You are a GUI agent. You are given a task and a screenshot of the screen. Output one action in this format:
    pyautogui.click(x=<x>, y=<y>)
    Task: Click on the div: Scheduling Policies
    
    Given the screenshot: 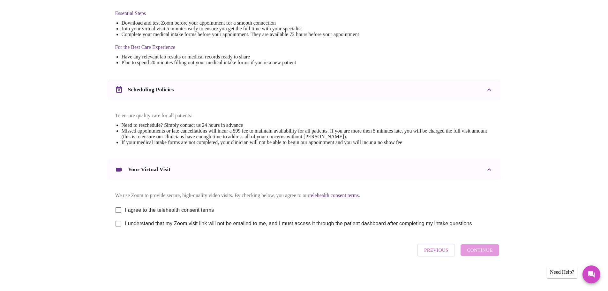 What is the action you would take?
    pyautogui.click(x=304, y=90)
    